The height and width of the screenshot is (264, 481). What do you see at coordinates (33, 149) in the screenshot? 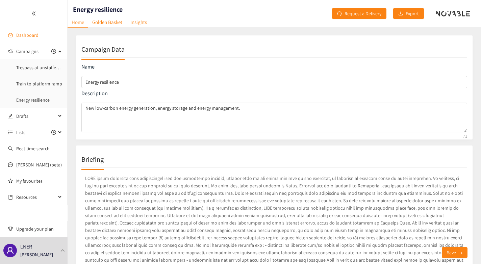
I see `a: Real-time search` at bounding box center [33, 149].